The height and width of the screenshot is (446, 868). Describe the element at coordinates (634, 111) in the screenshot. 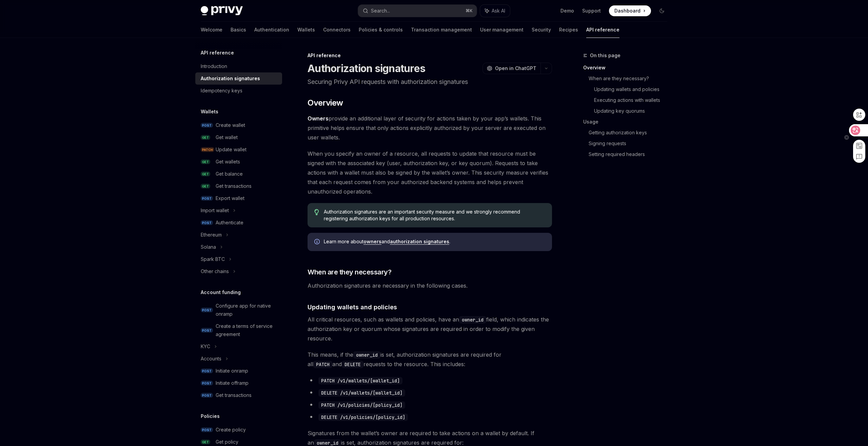

I see `a: Updating key quorums` at that location.